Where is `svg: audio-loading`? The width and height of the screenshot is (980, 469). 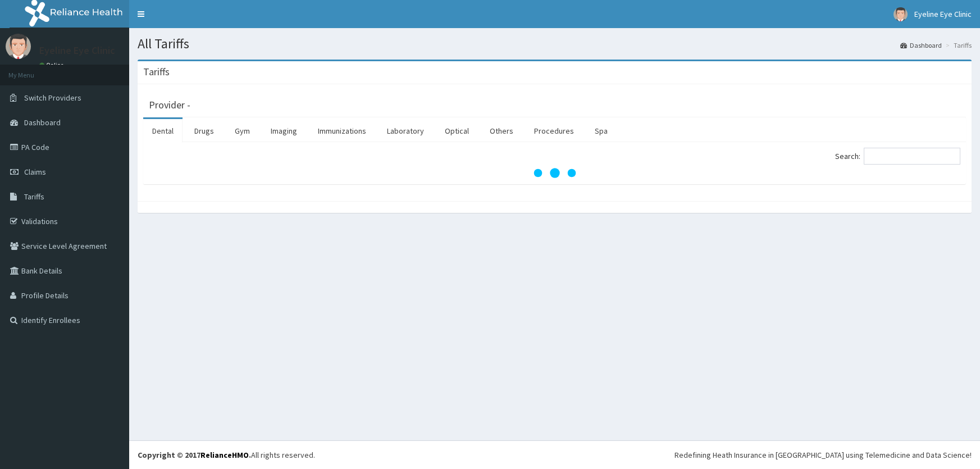 svg: audio-loading is located at coordinates (555, 173).